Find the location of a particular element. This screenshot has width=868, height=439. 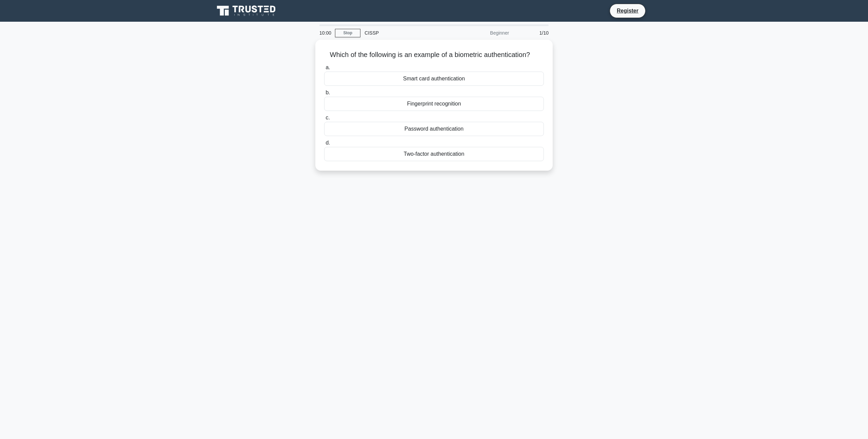

span: b. is located at coordinates (327, 92).